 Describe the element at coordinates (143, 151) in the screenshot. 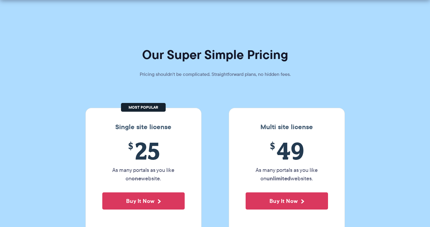

I see `span: 25` at that location.